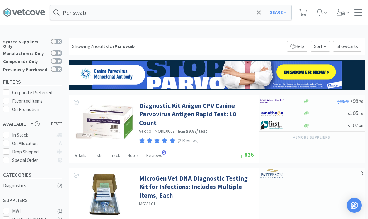 Image resolution: width=368 pixels, height=219 pixels. What do you see at coordinates (347, 46) in the screenshot?
I see `p: Show Carts` at bounding box center [347, 46].